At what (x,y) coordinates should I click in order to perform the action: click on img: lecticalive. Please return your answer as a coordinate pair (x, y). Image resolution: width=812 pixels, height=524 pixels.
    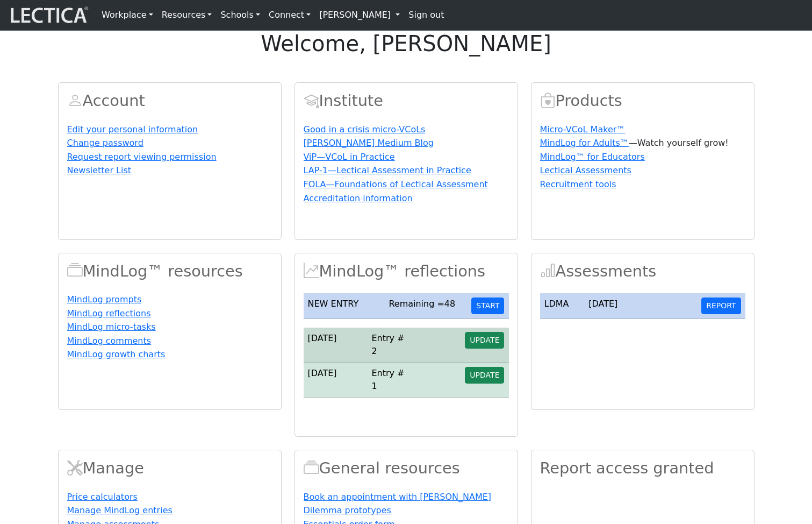
    Looking at the image, I should click on (48, 15).